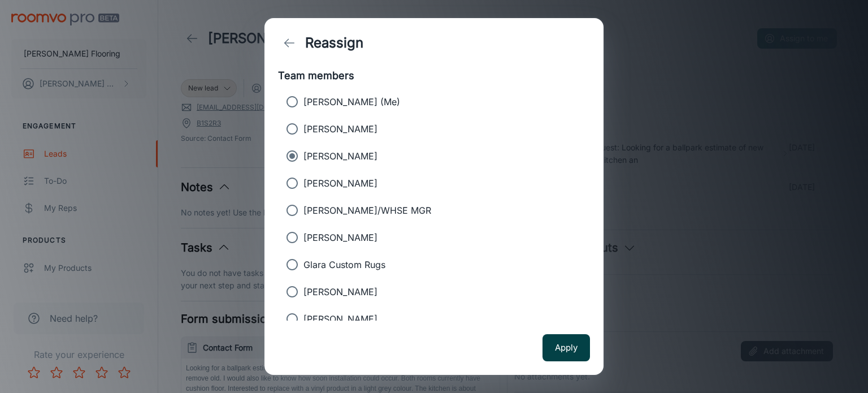  Describe the element at coordinates (289, 43) in the screenshot. I see `button: back` at that location.